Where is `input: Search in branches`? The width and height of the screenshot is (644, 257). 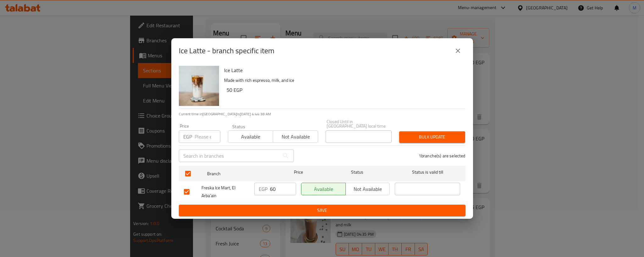
input: Search in branches is located at coordinates (229, 156).